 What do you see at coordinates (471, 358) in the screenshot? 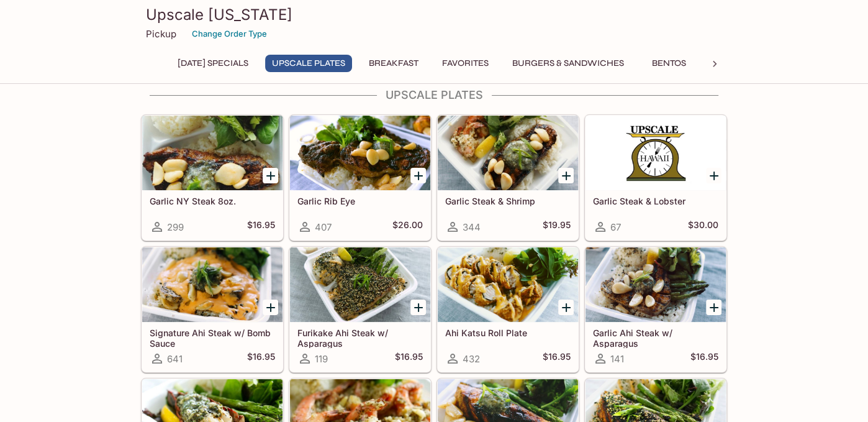
I see `span: 432` at bounding box center [471, 358].